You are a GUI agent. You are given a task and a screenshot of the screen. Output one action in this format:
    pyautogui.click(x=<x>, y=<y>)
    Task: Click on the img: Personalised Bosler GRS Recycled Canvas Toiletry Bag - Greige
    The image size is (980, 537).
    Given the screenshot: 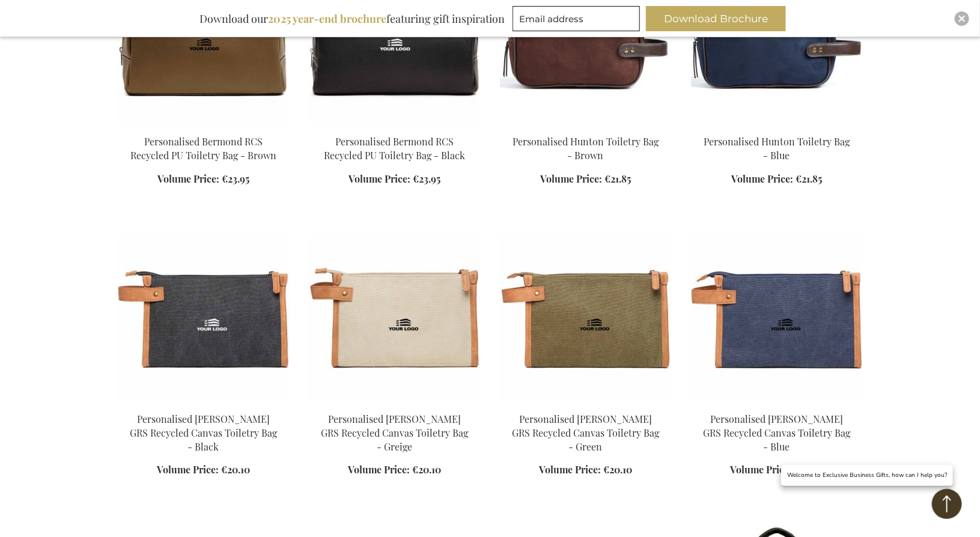 What is the action you would take?
    pyautogui.click(x=395, y=319)
    